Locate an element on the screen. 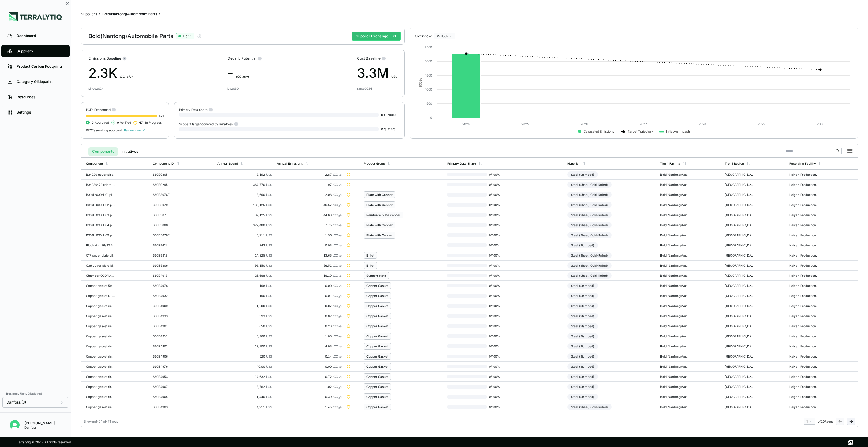 This screenshot has width=868, height=447. div: 16.19 is located at coordinates (309, 276).